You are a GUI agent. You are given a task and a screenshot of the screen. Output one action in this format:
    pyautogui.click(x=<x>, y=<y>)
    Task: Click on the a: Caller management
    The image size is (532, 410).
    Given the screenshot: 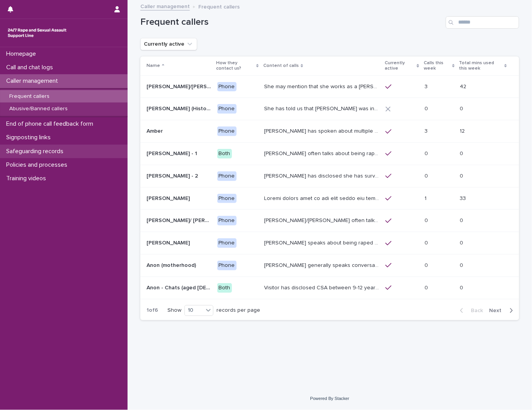 What is the action you would take?
    pyautogui.click(x=165, y=6)
    